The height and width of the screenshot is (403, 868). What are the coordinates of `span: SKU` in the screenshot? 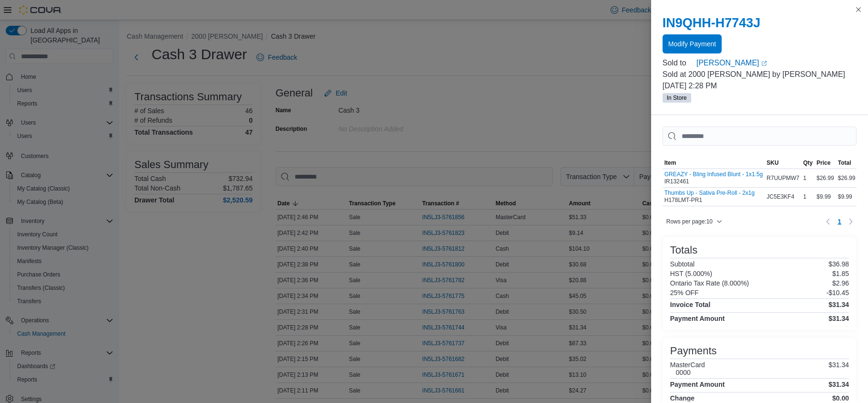 It's located at (772, 163).